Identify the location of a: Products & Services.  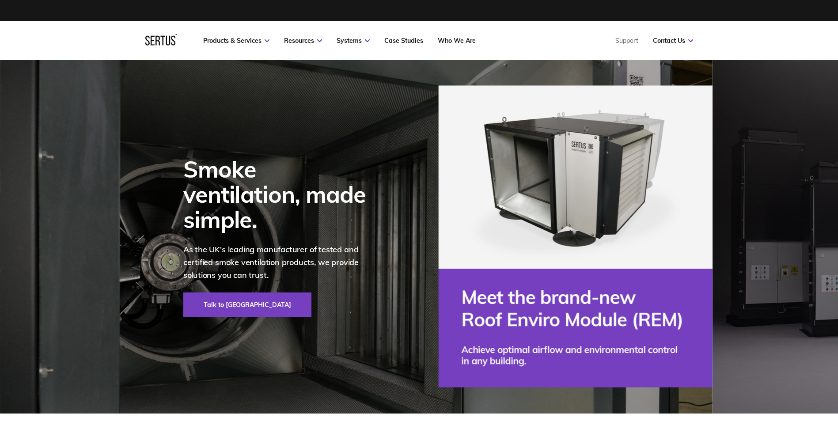
(236, 41).